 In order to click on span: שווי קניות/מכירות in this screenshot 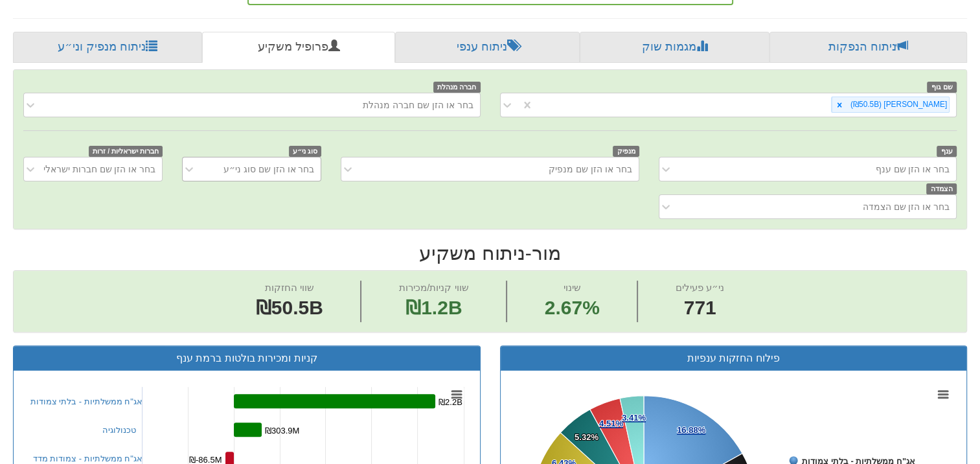, I will do `click(433, 287)`.